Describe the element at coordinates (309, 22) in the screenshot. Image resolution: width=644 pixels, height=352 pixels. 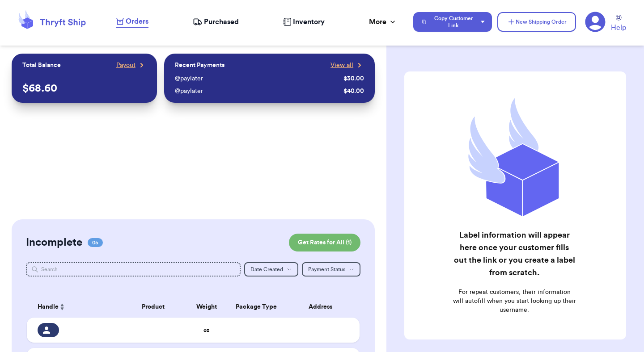
I see `span: Inventory` at that location.